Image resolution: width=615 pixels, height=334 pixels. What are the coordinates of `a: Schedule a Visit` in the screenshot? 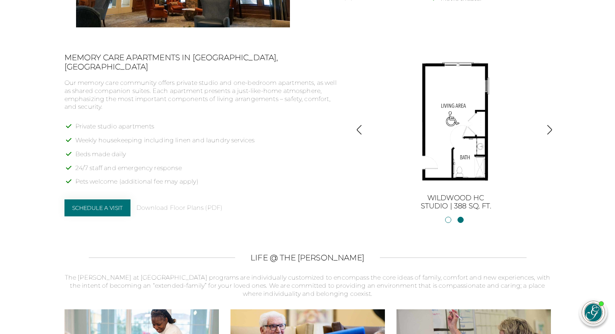 It's located at (98, 208).